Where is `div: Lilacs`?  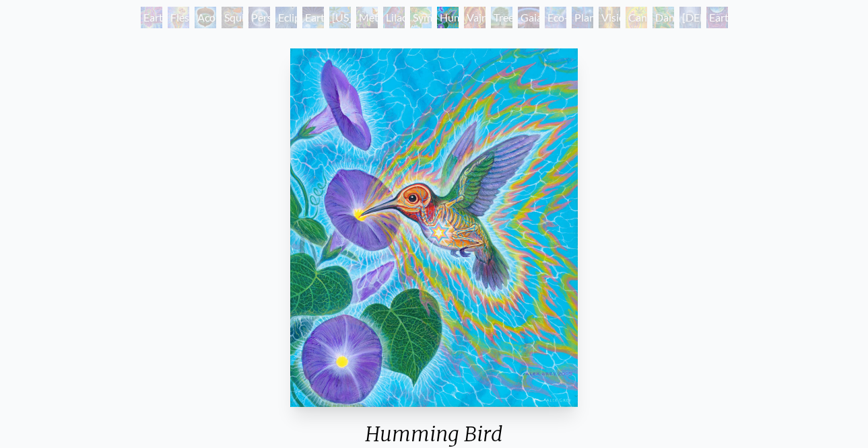
div: Lilacs is located at coordinates (393, 17).